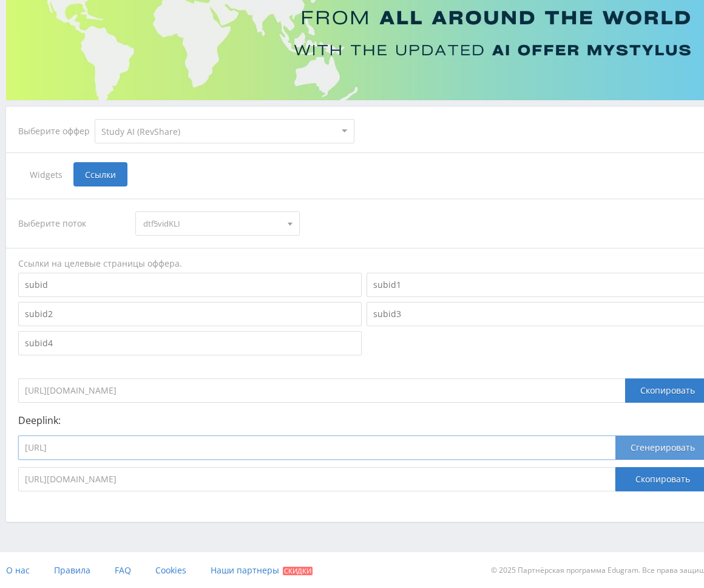 This screenshot has width=704, height=588. I want to click on span: FAQ, so click(123, 569).